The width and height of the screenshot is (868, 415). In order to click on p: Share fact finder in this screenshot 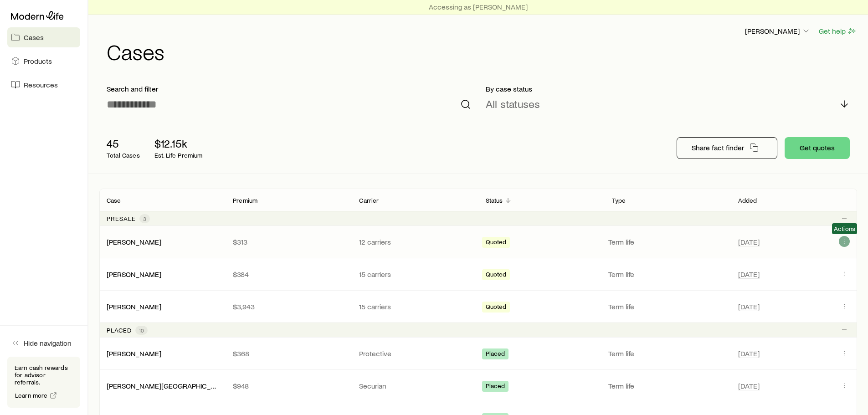, I will do `click(718, 147)`.